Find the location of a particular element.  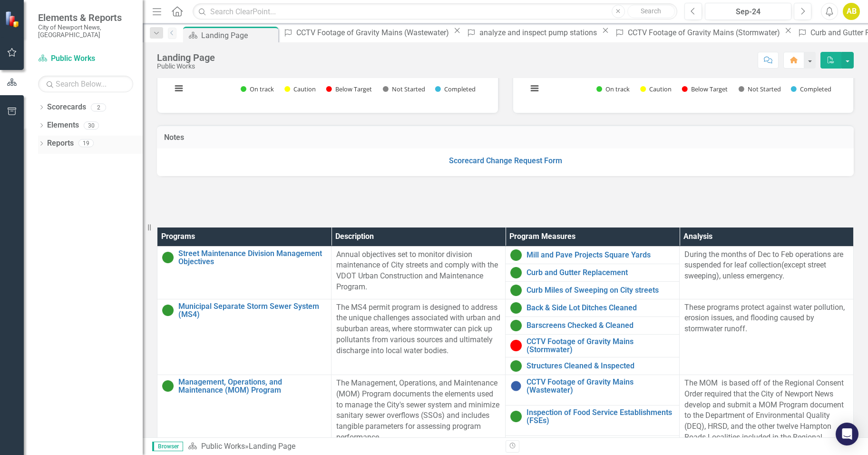

span: Browser is located at coordinates (167, 447).